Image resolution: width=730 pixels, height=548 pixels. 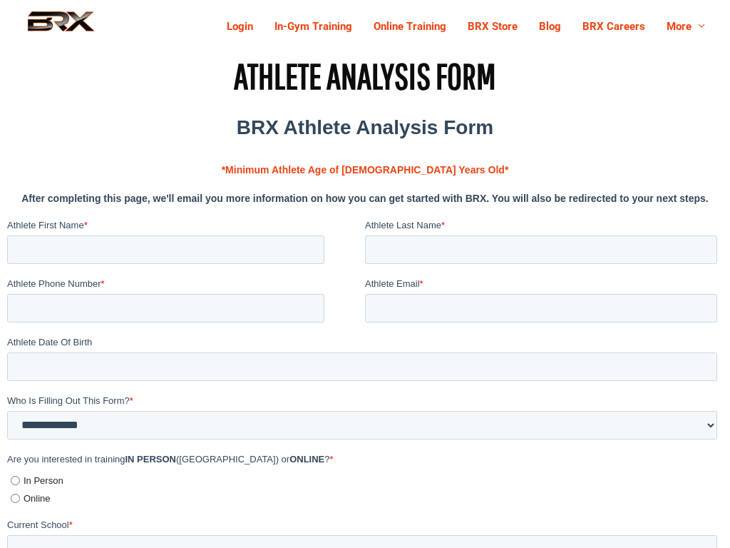 I want to click on span: Current School, so click(x=38, y=524).